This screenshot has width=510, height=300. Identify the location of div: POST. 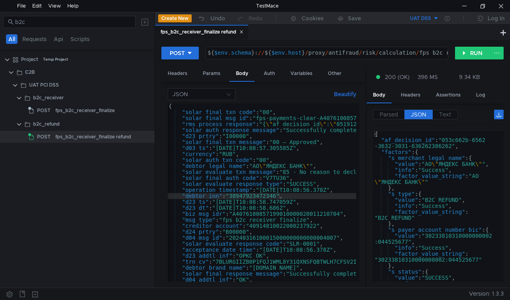
(177, 53).